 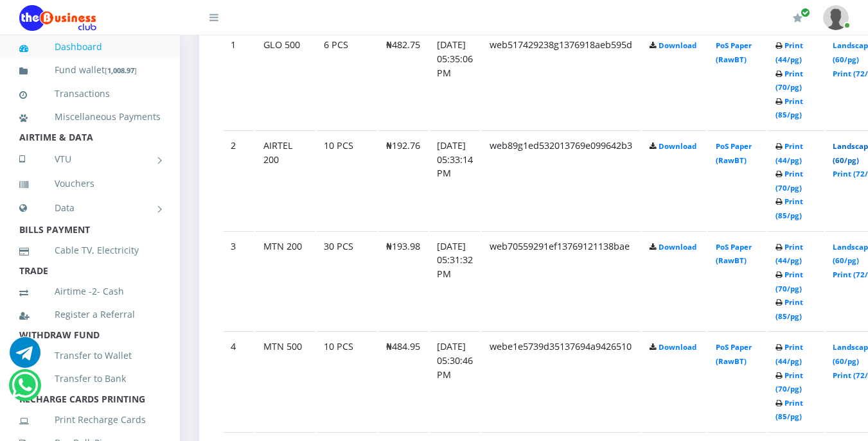 I want to click on span: Renew/Upgrade Subscription, so click(x=804, y=12).